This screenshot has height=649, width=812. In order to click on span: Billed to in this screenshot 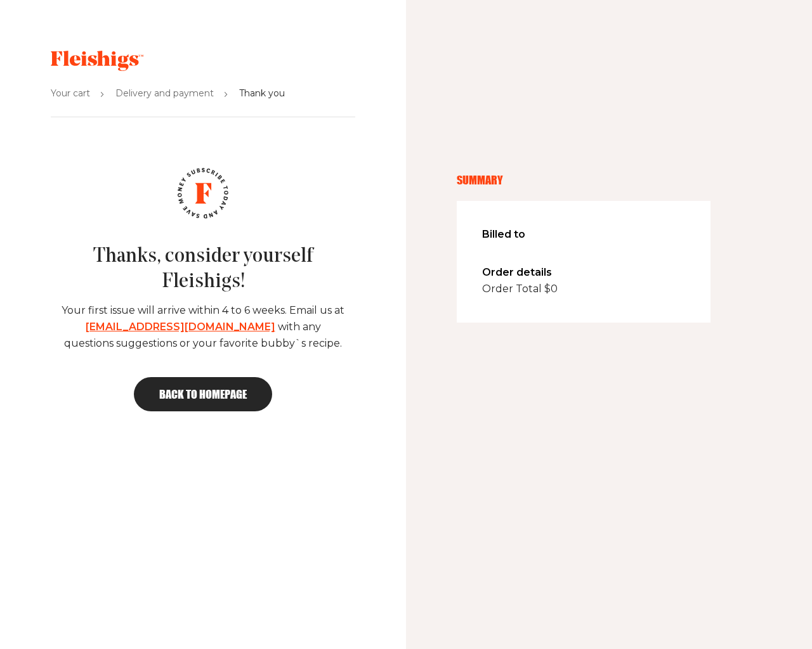, I will do `click(584, 235)`.